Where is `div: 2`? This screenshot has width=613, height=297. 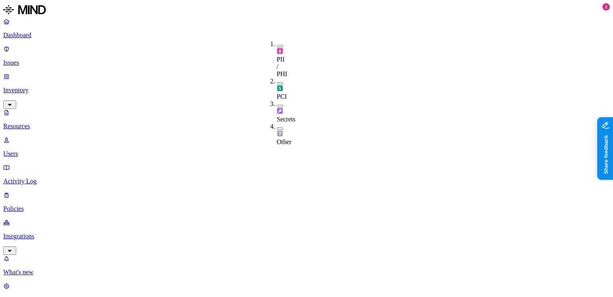
div: 2 is located at coordinates (606, 7).